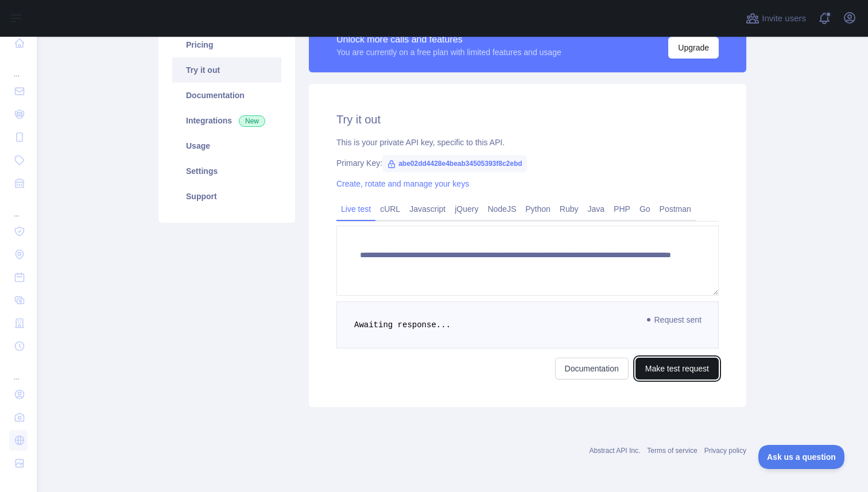 Image resolution: width=868 pixels, height=492 pixels. Describe the element at coordinates (449, 39) in the screenshot. I see `div: Unlock more calls and features` at that location.